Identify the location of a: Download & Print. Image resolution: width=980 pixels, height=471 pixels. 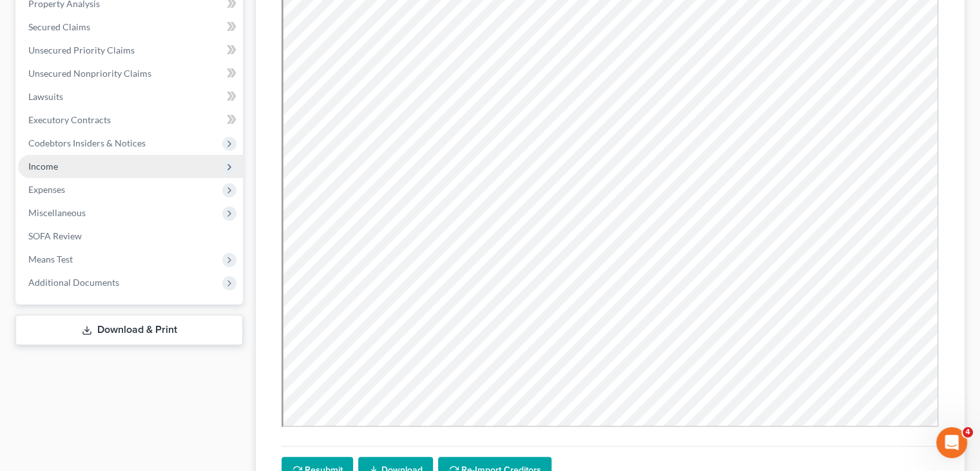
(129, 329).